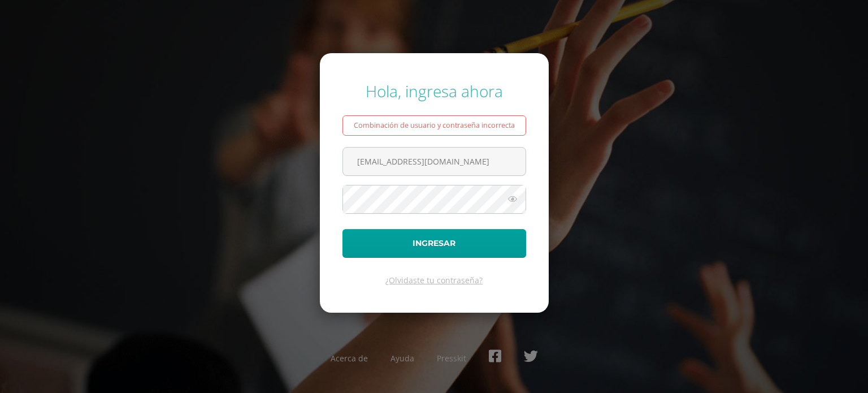 The image size is (868, 393). What do you see at coordinates (434, 91) in the screenshot?
I see `div: Hola, ingresa ahora` at bounding box center [434, 91].